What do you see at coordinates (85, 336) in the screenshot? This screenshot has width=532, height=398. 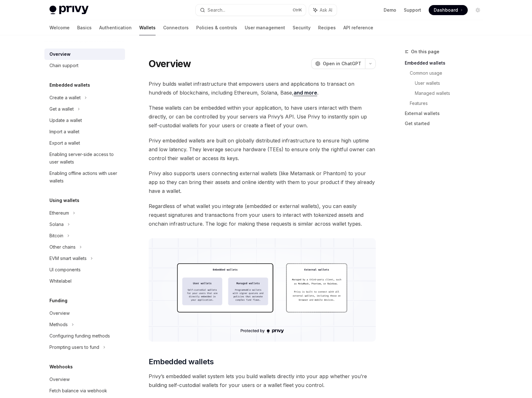 I see `a: Configuring funding methods` at bounding box center [85, 336].